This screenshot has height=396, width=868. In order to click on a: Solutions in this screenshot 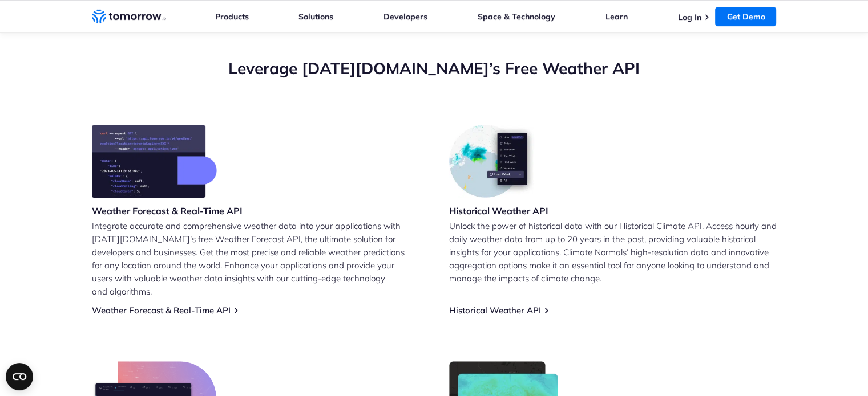, I will do `click(316, 16)`.